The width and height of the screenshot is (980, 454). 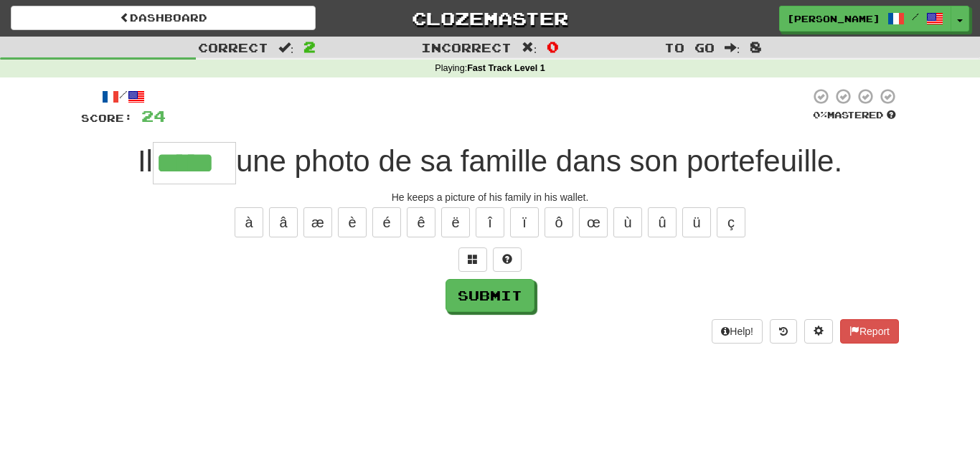 What do you see at coordinates (593, 223) in the screenshot?
I see `button: œ` at bounding box center [593, 223].